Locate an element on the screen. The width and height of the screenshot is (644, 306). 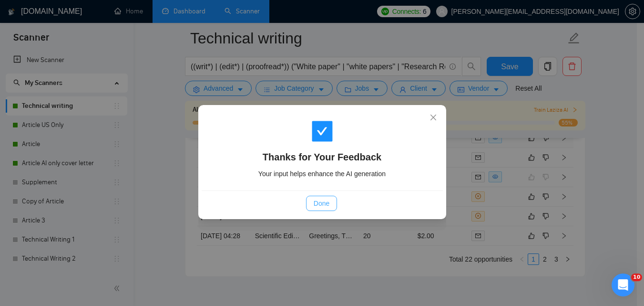
span: check-square is located at coordinates (322, 131).